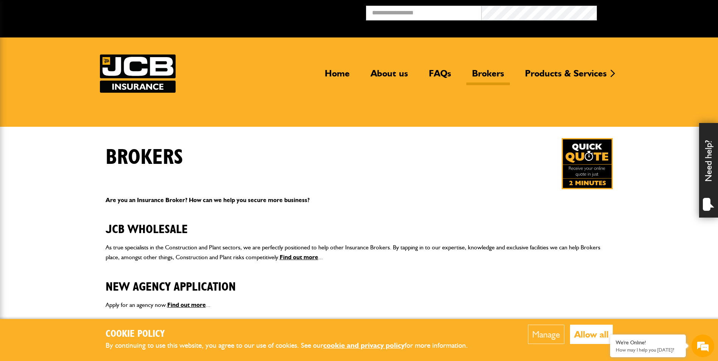  Describe the element at coordinates (138, 73) in the screenshot. I see `img: JCB Insurance Services logo` at that location.